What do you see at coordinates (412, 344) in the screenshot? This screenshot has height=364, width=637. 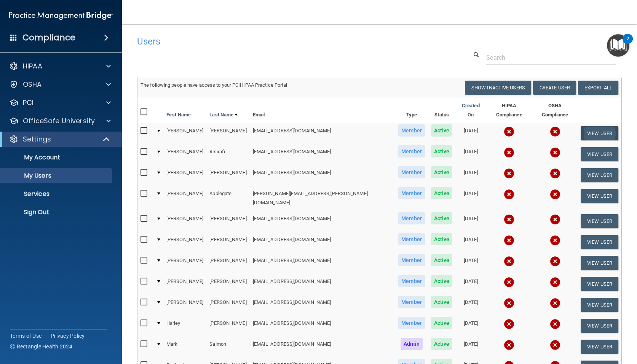 I see `span: Admin` at bounding box center [412, 344].